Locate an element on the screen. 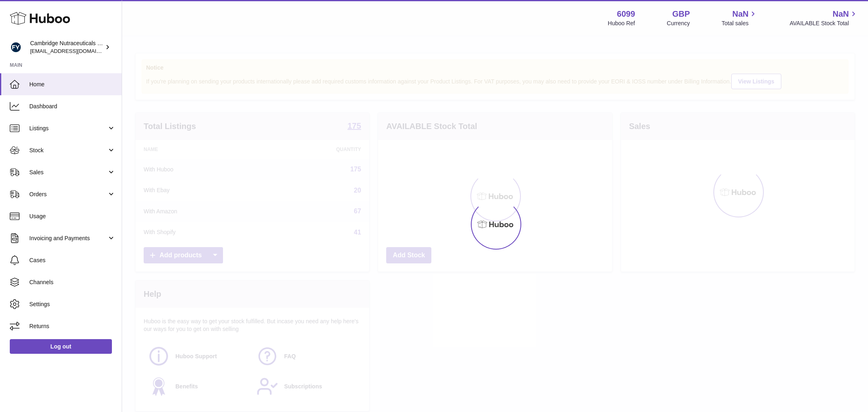 This screenshot has width=868, height=412. span: Stock is located at coordinates (68, 151).